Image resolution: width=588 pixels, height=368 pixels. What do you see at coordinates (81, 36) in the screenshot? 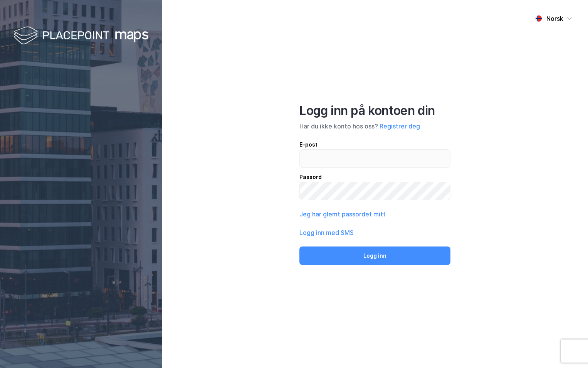
I see `img: logo-white.f07954bde2210d2a523dddb988cd2aa7.svg` at bounding box center [81, 36].